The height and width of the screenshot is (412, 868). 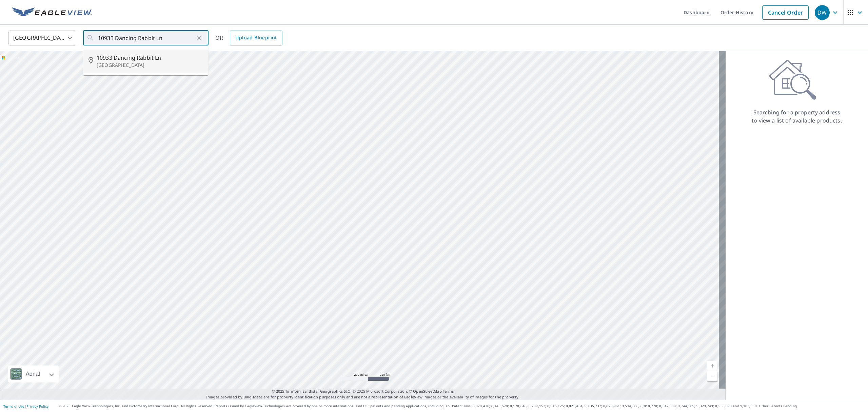 What do you see at coordinates (256, 38) in the screenshot?
I see `a: Upload Blueprint` at bounding box center [256, 38].